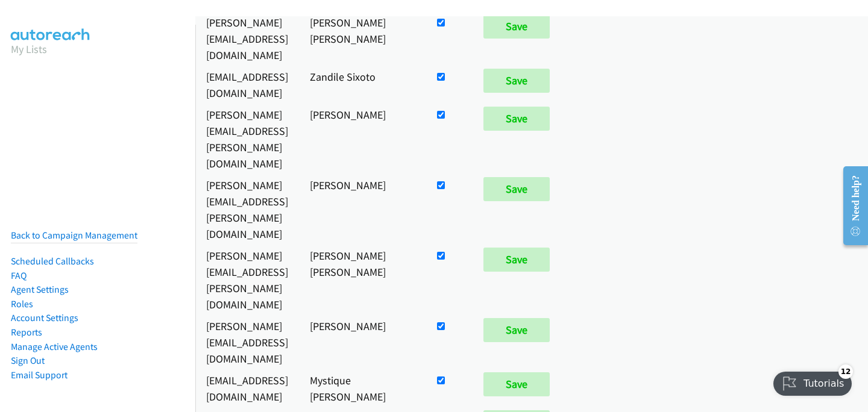  I want to click on a: Scheduled Callbacks, so click(52, 260).